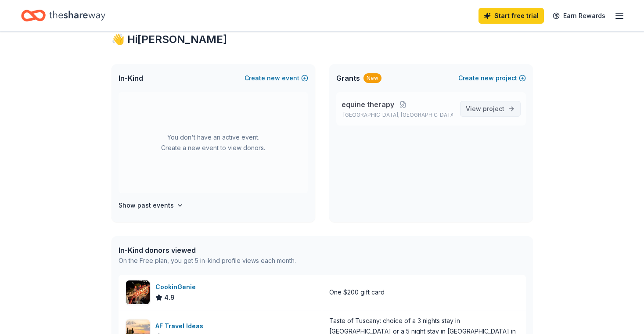  What do you see at coordinates (485, 109) in the screenshot?
I see `span: View` at bounding box center [485, 109].